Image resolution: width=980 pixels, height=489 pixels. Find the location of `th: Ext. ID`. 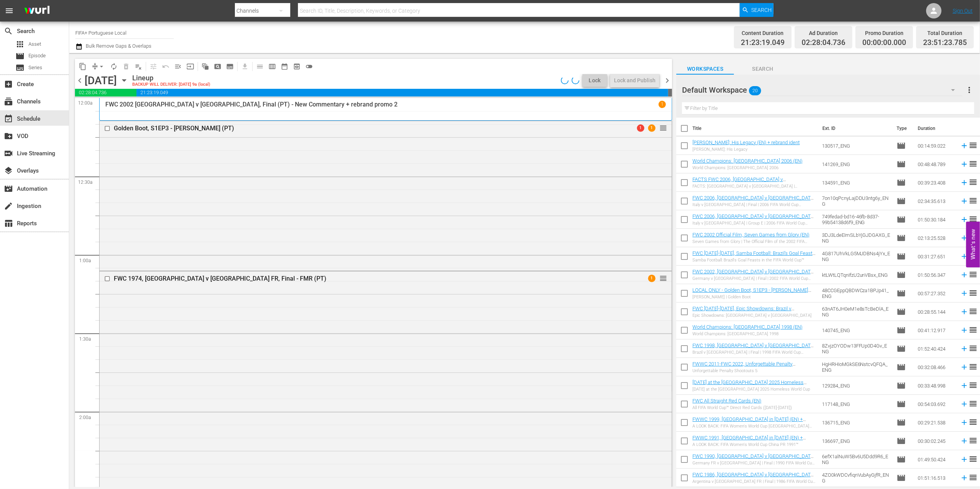

th: Ext. ID is located at coordinates (855, 128).